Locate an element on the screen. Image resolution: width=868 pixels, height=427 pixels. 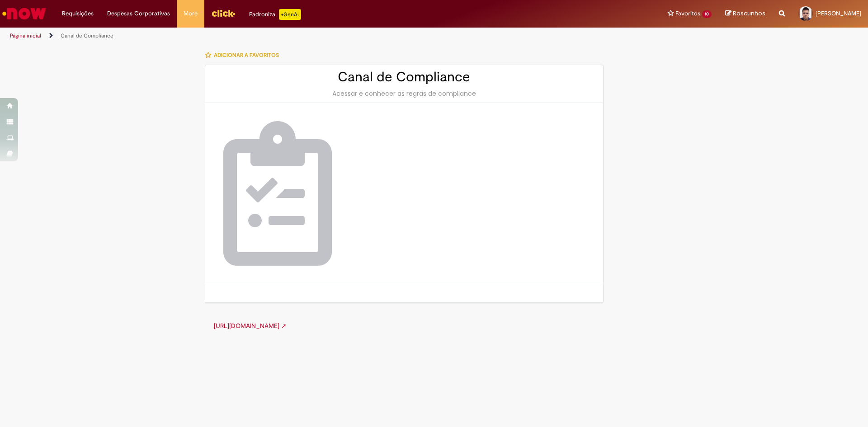
a: Página inicial is located at coordinates (26, 36).